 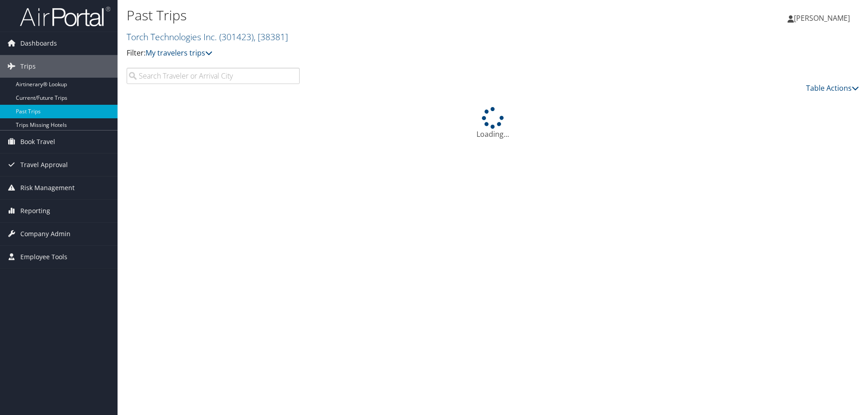 I want to click on span: Employee Tools, so click(x=44, y=257).